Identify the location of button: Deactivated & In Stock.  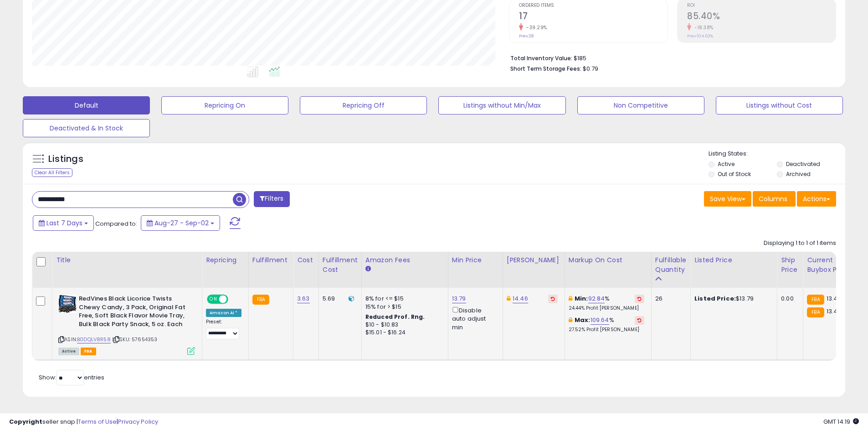
(86, 128).